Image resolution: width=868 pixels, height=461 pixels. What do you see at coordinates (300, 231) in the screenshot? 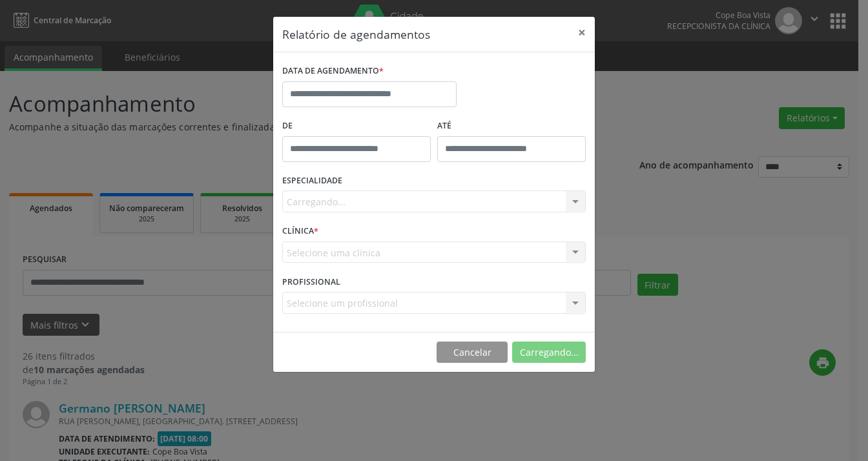
I see `label: CLÍNICA` at bounding box center [300, 231].